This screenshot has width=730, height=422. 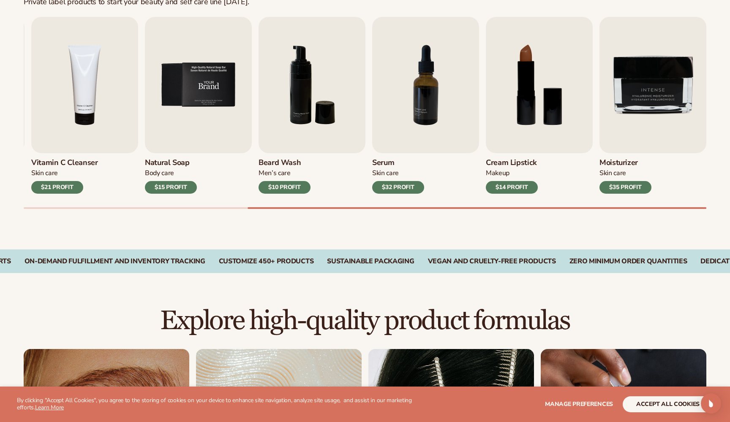 I want to click on a: 9 / 9, so click(x=652, y=105).